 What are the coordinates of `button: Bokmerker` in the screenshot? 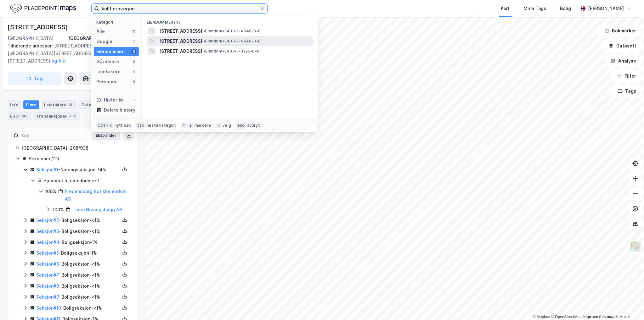 It's located at (621, 31).